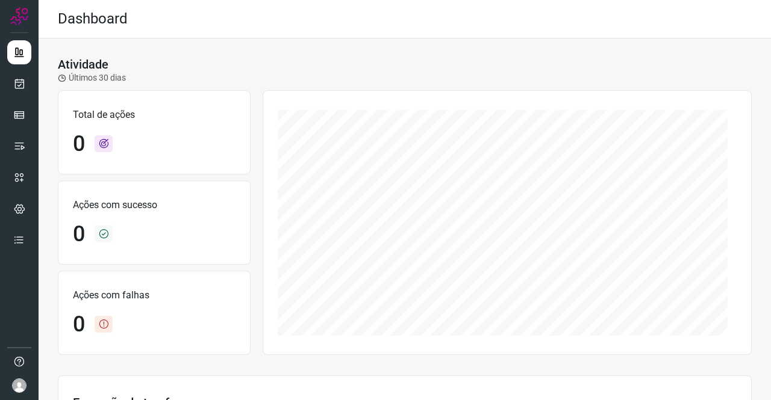 This screenshot has width=771, height=400. I want to click on h3: Atividade, so click(83, 64).